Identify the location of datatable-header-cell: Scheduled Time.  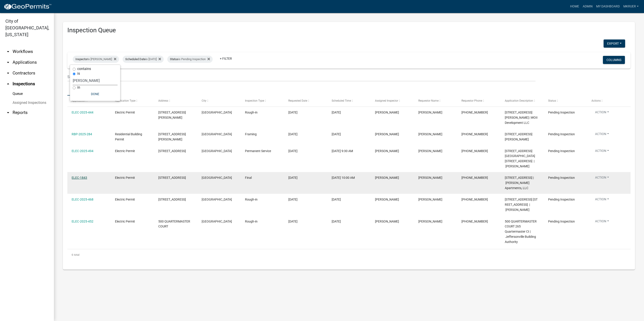
(349, 101).